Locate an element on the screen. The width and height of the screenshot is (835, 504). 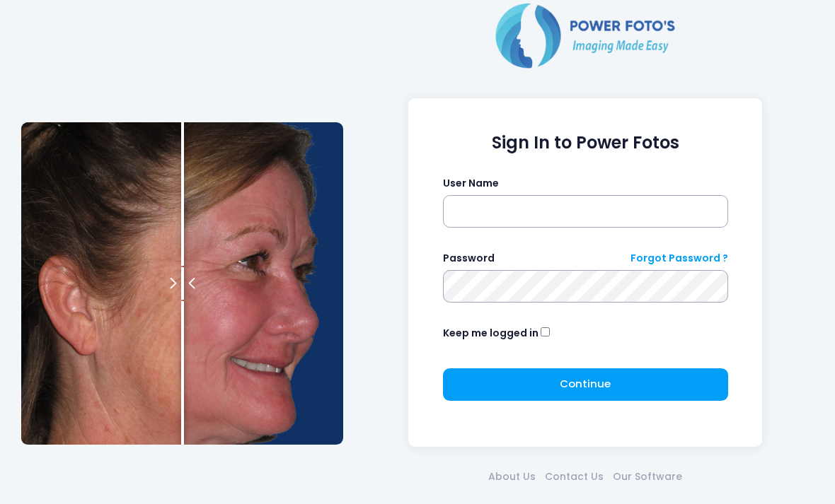
a: Forgot Password ? is located at coordinates (679, 258).